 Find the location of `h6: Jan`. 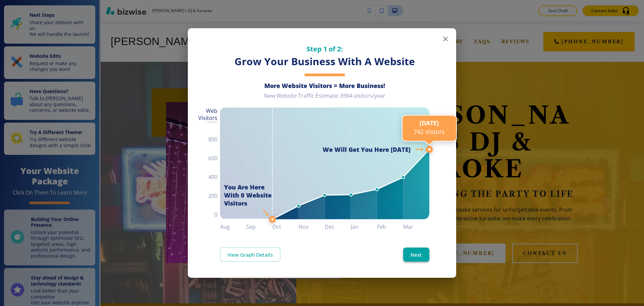

h6: Jan is located at coordinates (364, 227).